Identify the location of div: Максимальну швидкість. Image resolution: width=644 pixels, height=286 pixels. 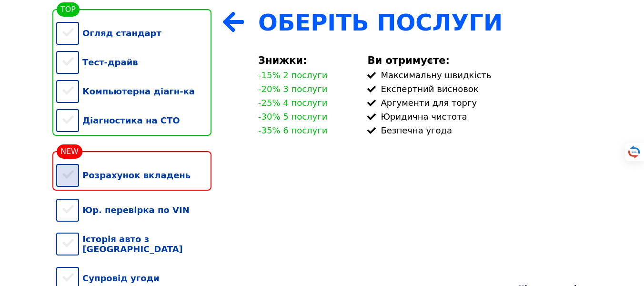
(478, 75).